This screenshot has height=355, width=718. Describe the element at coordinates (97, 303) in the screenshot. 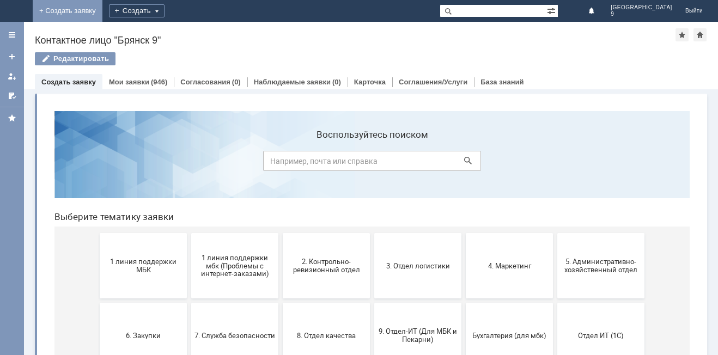

I see `button: Отдел-ИТ (Битрикс24 и CRM)` at that location.